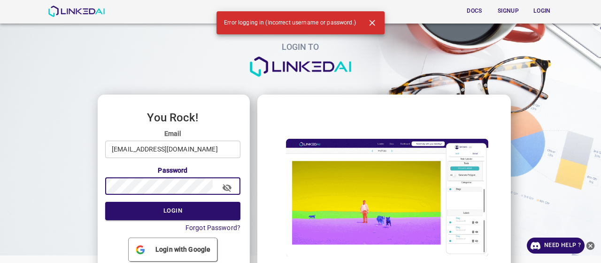  I want to click on span: Error logging in (Incorrect username or password.), so click(290, 23).